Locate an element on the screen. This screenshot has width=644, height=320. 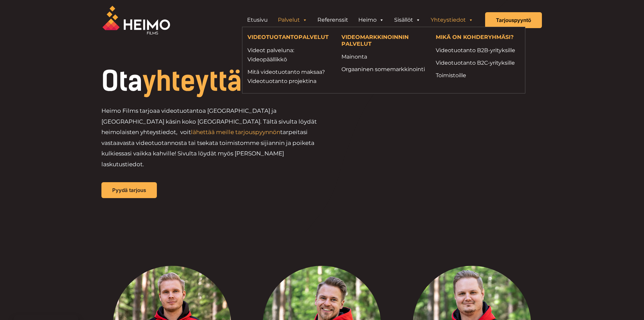
a: Pyydä tarjous is located at coordinates (129, 190).